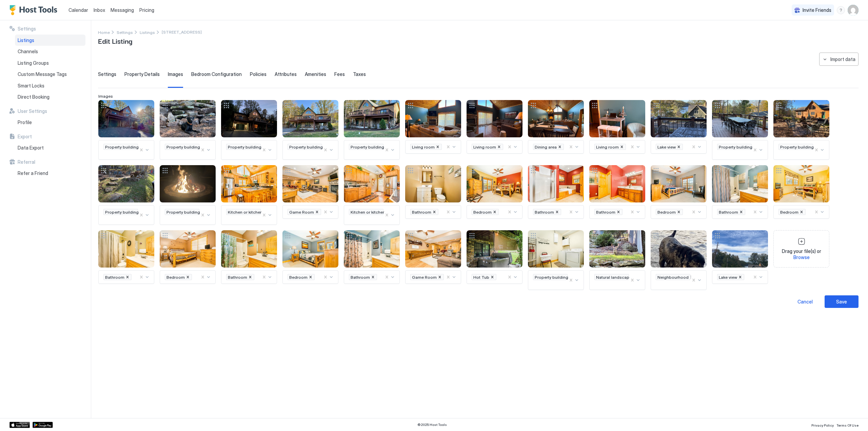 The height and width of the screenshot is (431, 868). What do you see at coordinates (25, 136) in the screenshot?
I see `span: Export` at bounding box center [25, 136].